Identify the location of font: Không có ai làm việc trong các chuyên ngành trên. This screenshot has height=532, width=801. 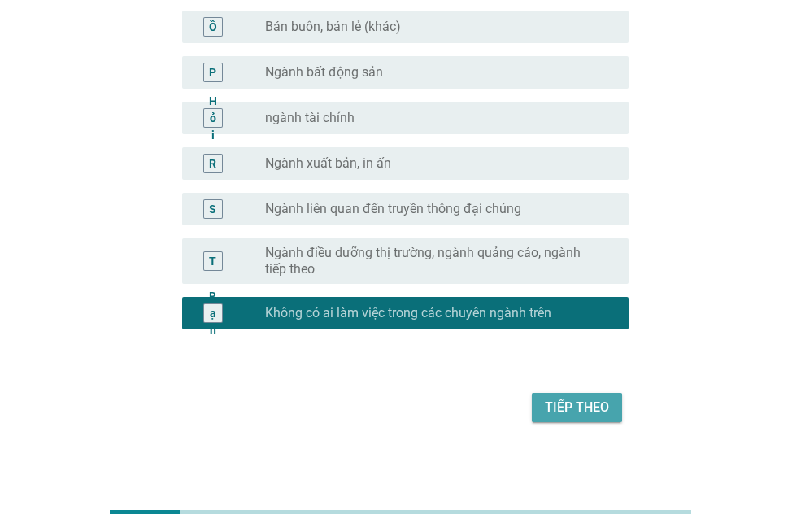
(408, 312).